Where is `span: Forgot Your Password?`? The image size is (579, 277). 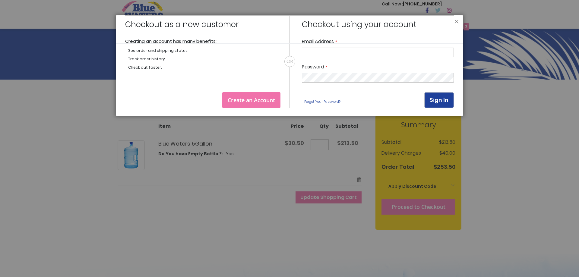 span: Forgot Your Password? is located at coordinates (322, 102).